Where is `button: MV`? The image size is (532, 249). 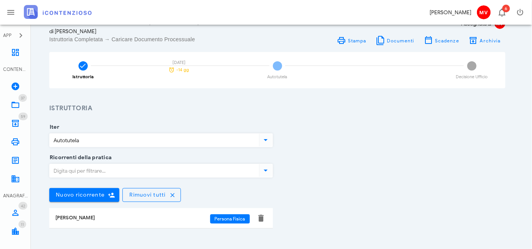
button: MV is located at coordinates (484, 12).